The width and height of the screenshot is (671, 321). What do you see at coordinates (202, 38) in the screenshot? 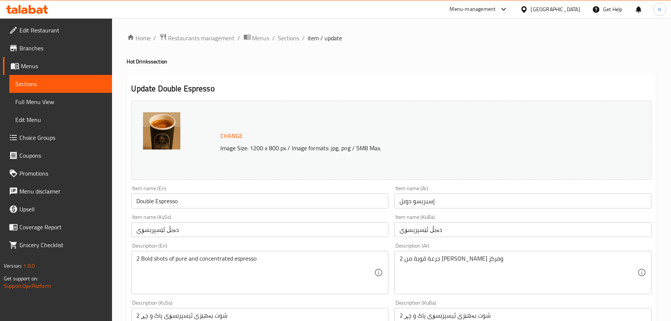
I see `span: Restaurants management` at bounding box center [202, 38].